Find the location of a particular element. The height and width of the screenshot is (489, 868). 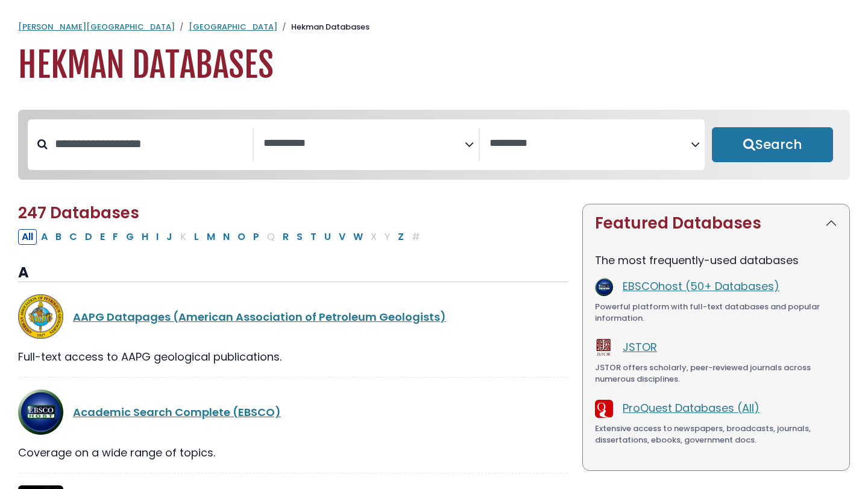

div: Full-text access to AAPG geological publications. is located at coordinates (293, 356).